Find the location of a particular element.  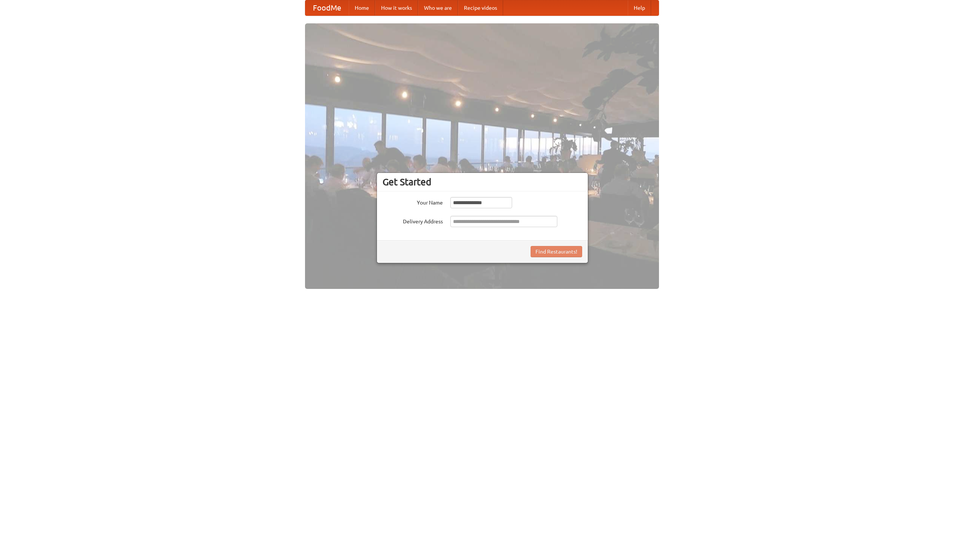

label: Delivery Address is located at coordinates (413, 220).